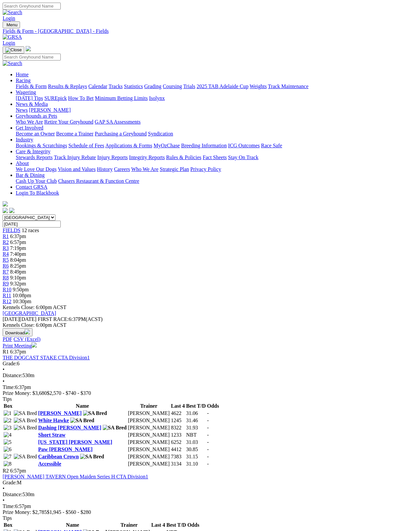 This screenshot has width=420, height=531. Describe the element at coordinates (33, 151) in the screenshot. I see `a: Care & Integrity` at that location.